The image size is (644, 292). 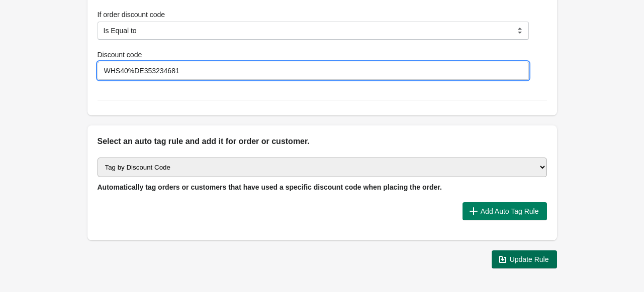 I want to click on button: Add Auto Tag Rule, so click(x=505, y=212).